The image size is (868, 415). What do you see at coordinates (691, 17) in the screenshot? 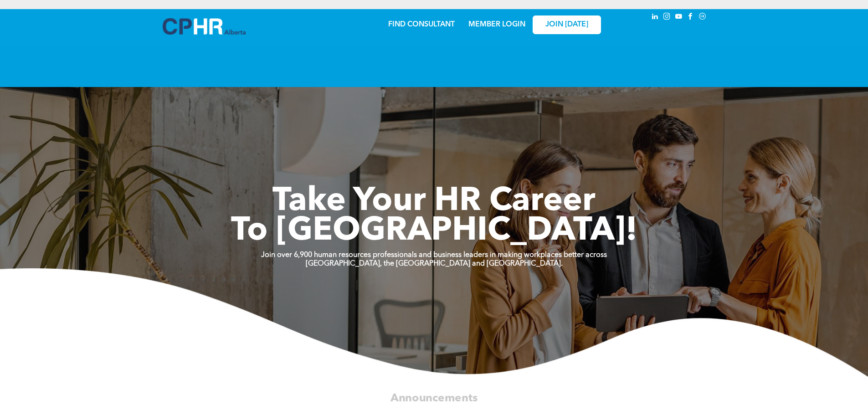
I see `a: facebook` at bounding box center [691, 17].